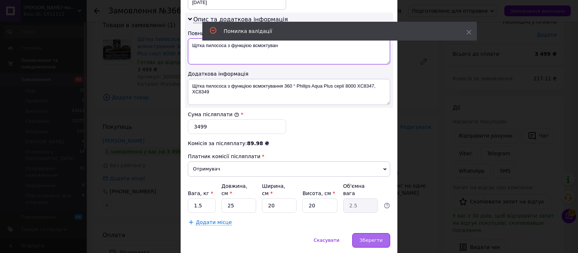 Image resolution: width=578 pixels, height=253 pixels. Describe the element at coordinates (336, 31) in the screenshot. I see `div: Помилка валідації` at that location.